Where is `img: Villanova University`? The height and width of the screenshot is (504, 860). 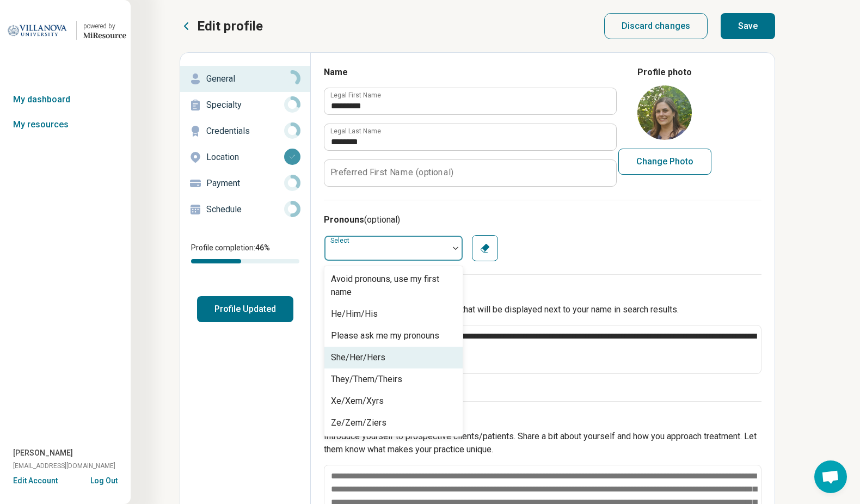 img: Villanova University is located at coordinates (37, 31).